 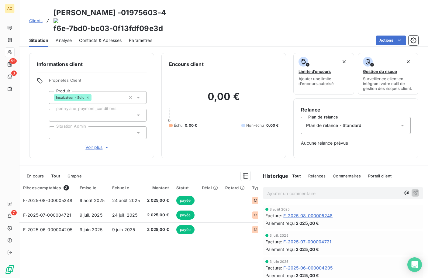 What do you see at coordinates (281, 188) in the screenshot?
I see `div: Types de dépenses / revenus` at bounding box center [281, 188].